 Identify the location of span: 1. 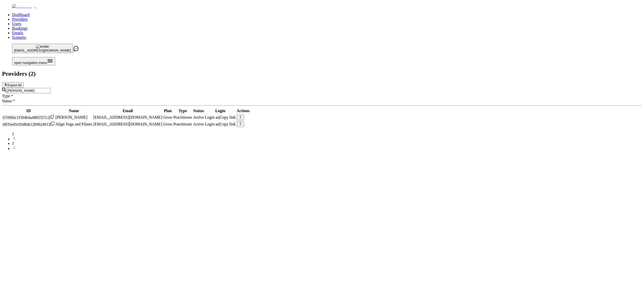
(13, 134).